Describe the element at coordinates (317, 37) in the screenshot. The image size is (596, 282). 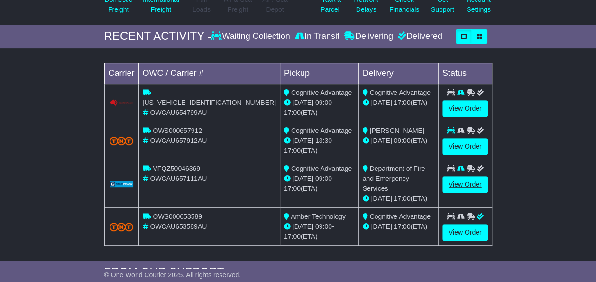
I see `div: In Transit` at that location.